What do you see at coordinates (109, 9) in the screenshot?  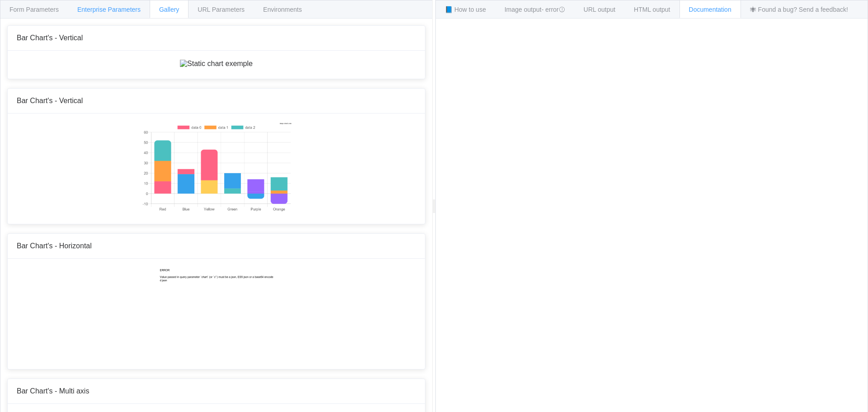 I see `span: Enterprise Parameters` at bounding box center [109, 9].